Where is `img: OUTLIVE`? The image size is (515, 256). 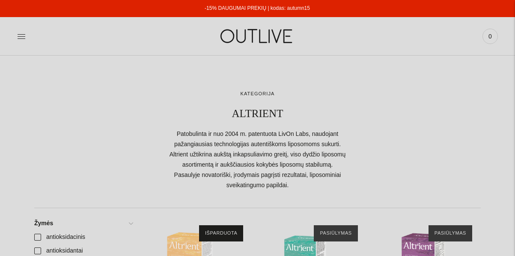
img: OUTLIVE is located at coordinates (257, 36).